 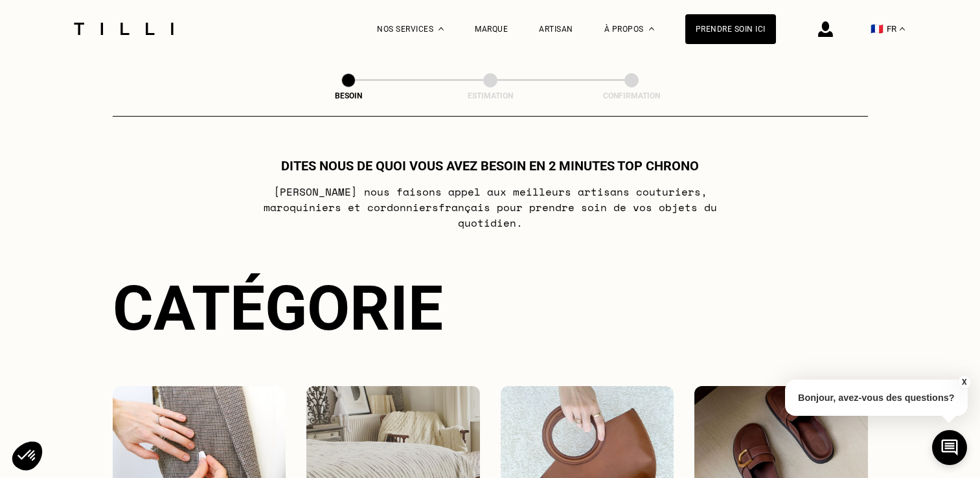 What do you see at coordinates (652, 28) in the screenshot?
I see `img: Menu déroulant à propos` at bounding box center [652, 28].